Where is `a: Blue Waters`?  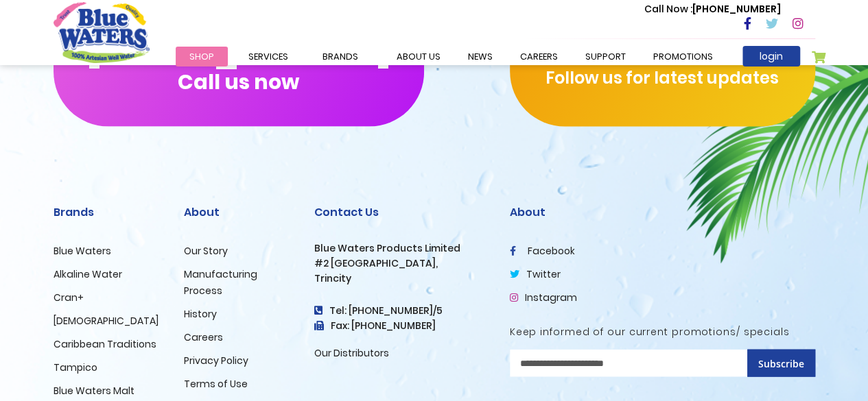
a: Blue Waters is located at coordinates (82, 251).